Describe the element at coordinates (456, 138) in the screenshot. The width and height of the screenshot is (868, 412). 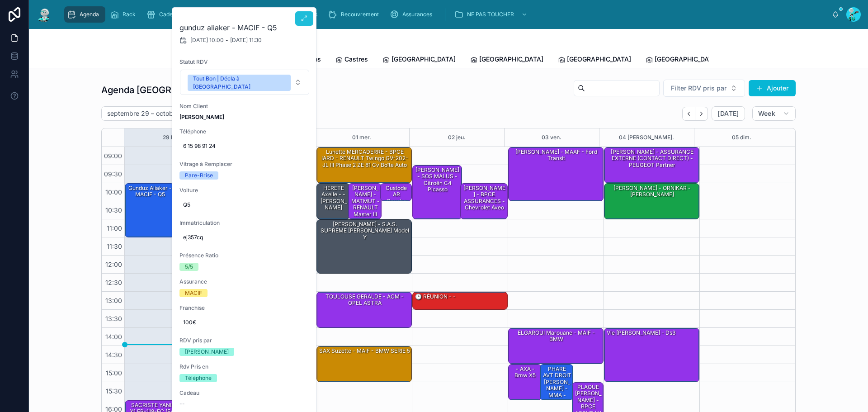
I see `div: 02 jeu.` at that location.